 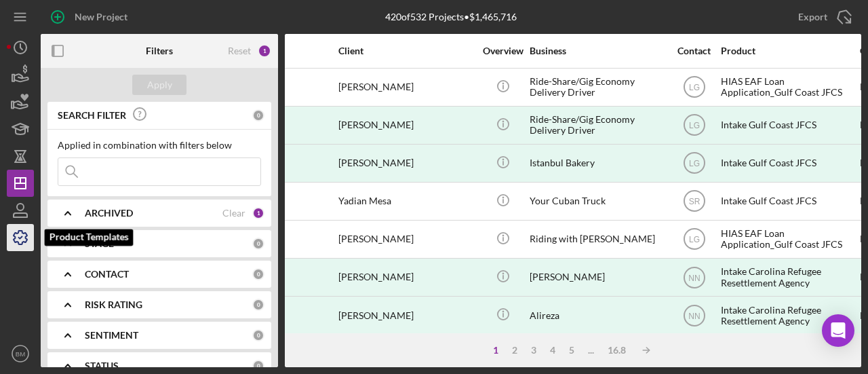 I want to click on div: Applied in combination with filters below, so click(x=159, y=145).